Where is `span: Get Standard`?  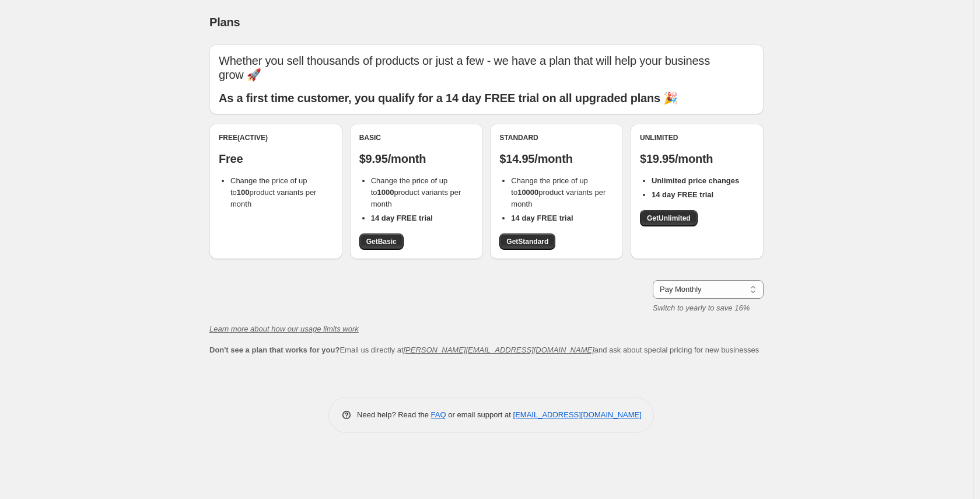 span: Get Standard is located at coordinates (527, 242).